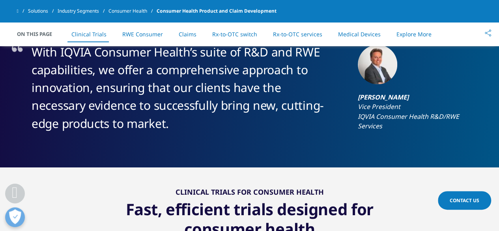 This screenshot has height=231, width=499. What do you see at coordinates (250, 193) in the screenshot?
I see `h2: Clinical Trials for Consumer Health` at bounding box center [250, 193].